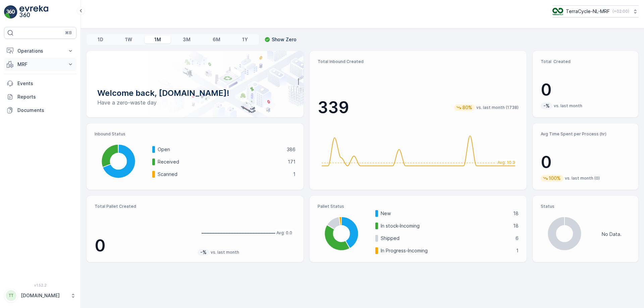 The height and width of the screenshot is (308, 644). What do you see at coordinates (220, 162) in the screenshot?
I see `p: Received` at bounding box center [220, 162].